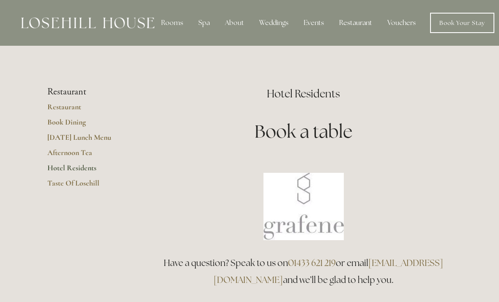 The image size is (499, 302). What do you see at coordinates (88, 23) in the screenshot?
I see `img: Losehill House` at bounding box center [88, 23].